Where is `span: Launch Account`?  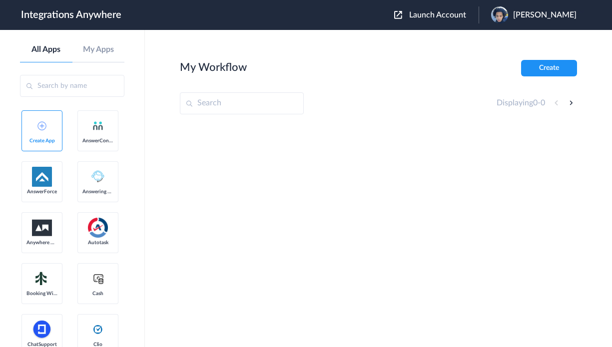
span: Launch Account is located at coordinates (437, 15).